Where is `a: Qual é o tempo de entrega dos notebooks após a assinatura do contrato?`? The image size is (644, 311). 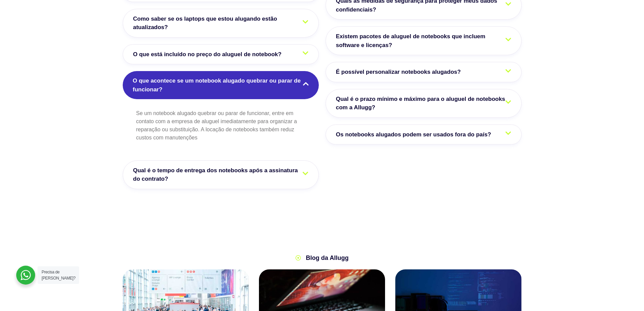
a: Qual é o tempo de entrega dos notebooks após a assinatura do contrato? is located at coordinates (220, 175).